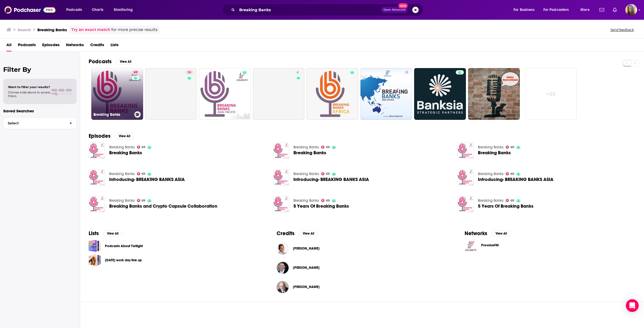 This screenshot has height=328, width=644. Describe the element at coordinates (100, 136) in the screenshot. I see `h2: Episodes` at that location.